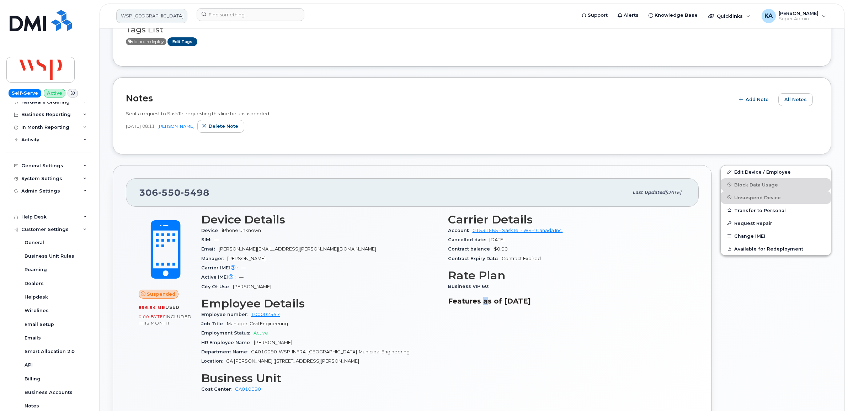  I want to click on span: Available for Redeployment, so click(769, 249).